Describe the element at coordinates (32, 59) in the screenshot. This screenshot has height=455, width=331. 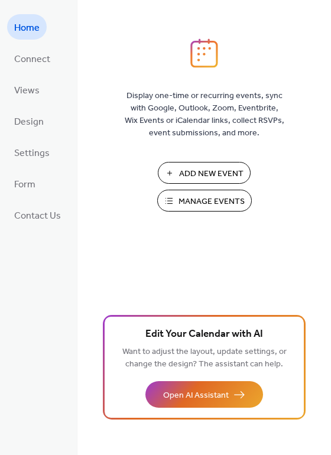
I see `span: Connect` at that location.